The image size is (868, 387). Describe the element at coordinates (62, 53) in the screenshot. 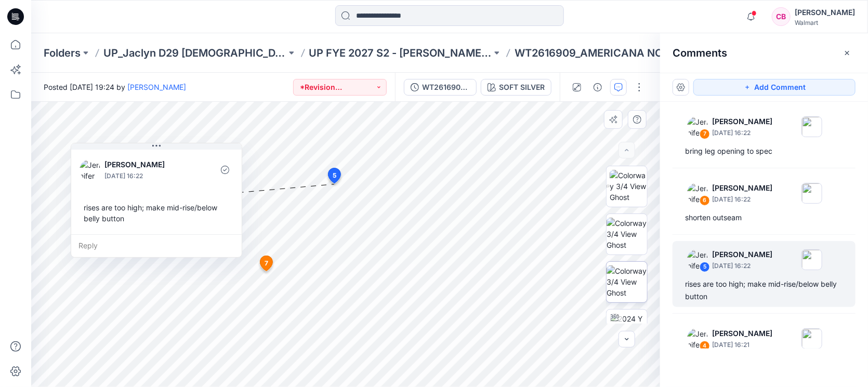

I see `a: Folders` at that location.